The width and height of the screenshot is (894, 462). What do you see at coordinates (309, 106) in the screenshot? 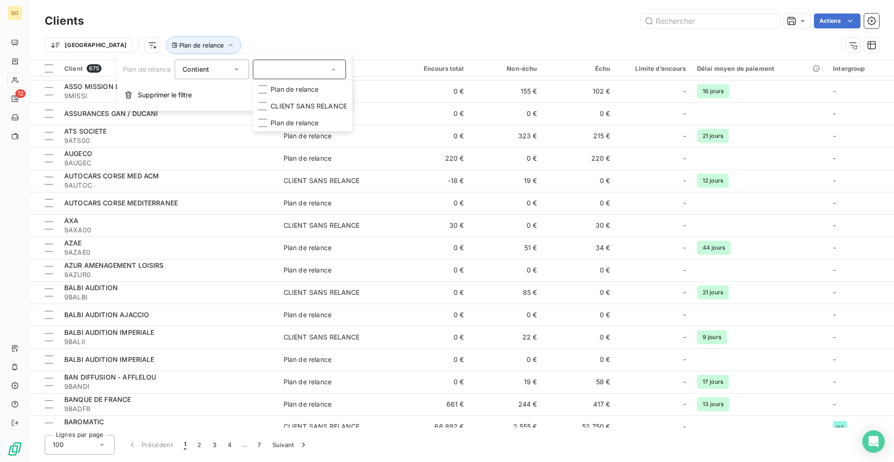
I see `span: CLIENT SANS RELANCE` at bounding box center [309, 106].